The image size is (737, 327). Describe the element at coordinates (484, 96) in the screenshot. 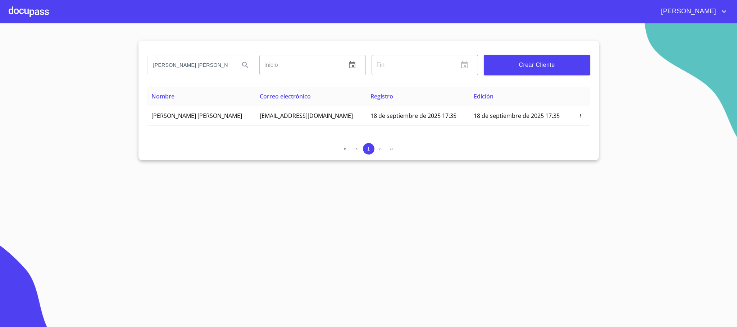

I see `span: Edición` at that location.